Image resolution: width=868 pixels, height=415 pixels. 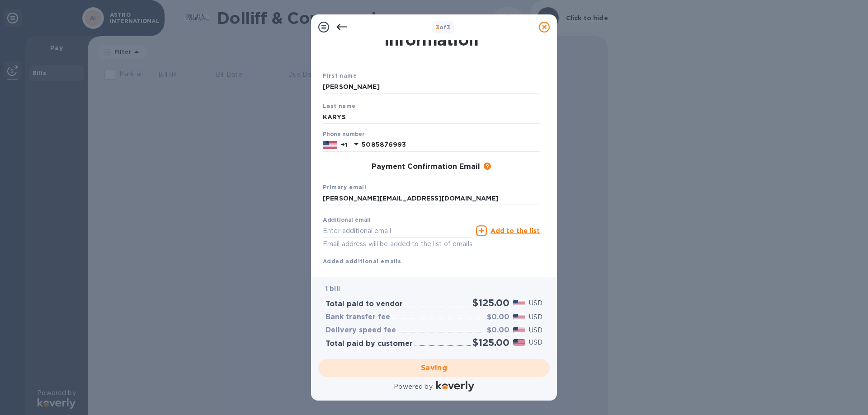 I want to click on h3: Delivery speed fee, so click(x=361, y=330).